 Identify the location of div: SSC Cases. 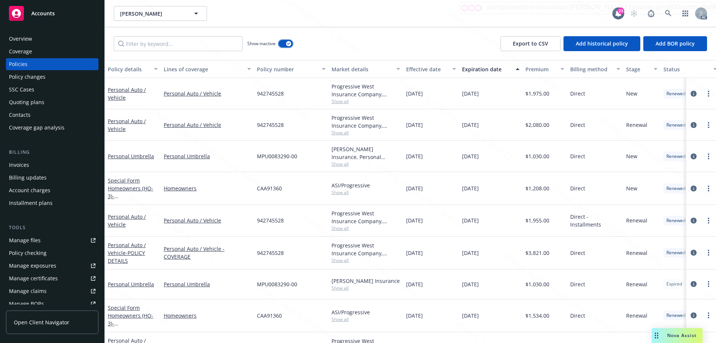
(22, 90).